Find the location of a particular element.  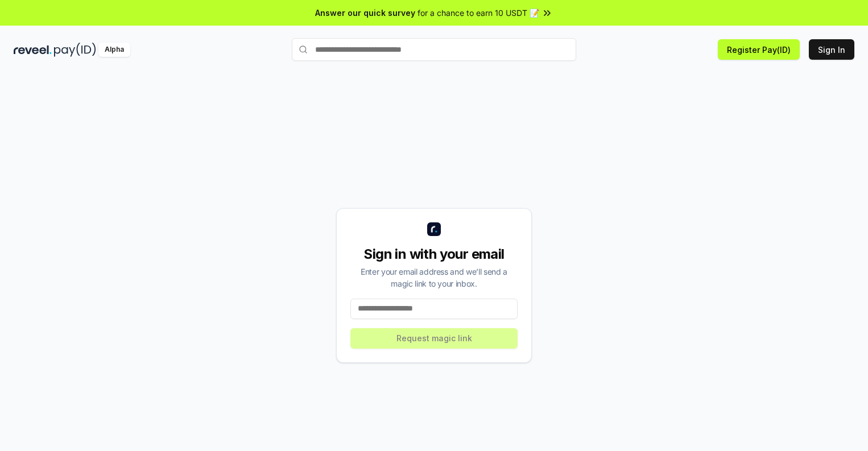

button: Register Pay(ID) is located at coordinates (759, 50).